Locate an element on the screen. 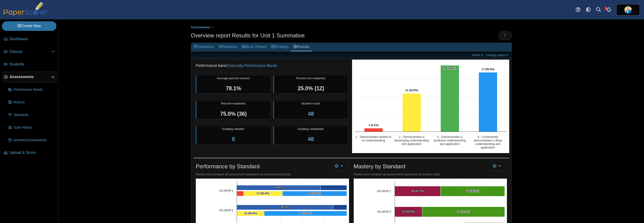 Image resolution: width=644 pixels, height=223 pixels. path: [object Object], 12. Not Mastered. is located at coordinates (408, 212).